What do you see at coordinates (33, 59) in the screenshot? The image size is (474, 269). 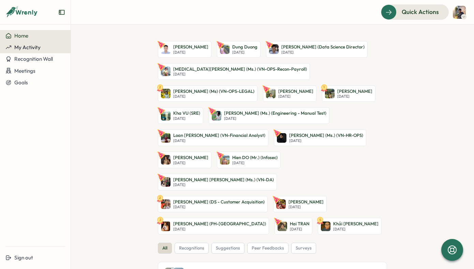 I see `span: Recognition Wall` at bounding box center [33, 59].